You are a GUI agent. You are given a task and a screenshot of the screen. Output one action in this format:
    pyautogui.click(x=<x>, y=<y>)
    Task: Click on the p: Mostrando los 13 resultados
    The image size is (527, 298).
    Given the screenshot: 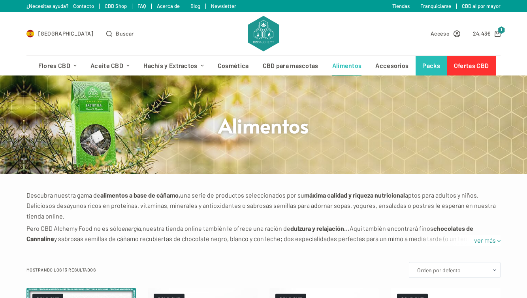 What is the action you would take?
    pyautogui.click(x=61, y=270)
    